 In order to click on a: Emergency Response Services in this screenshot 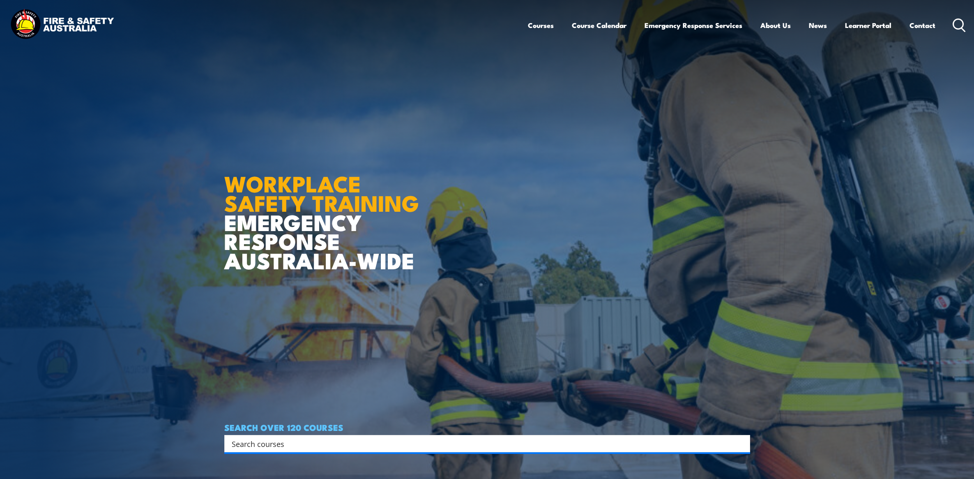, I will do `click(693, 25)`.